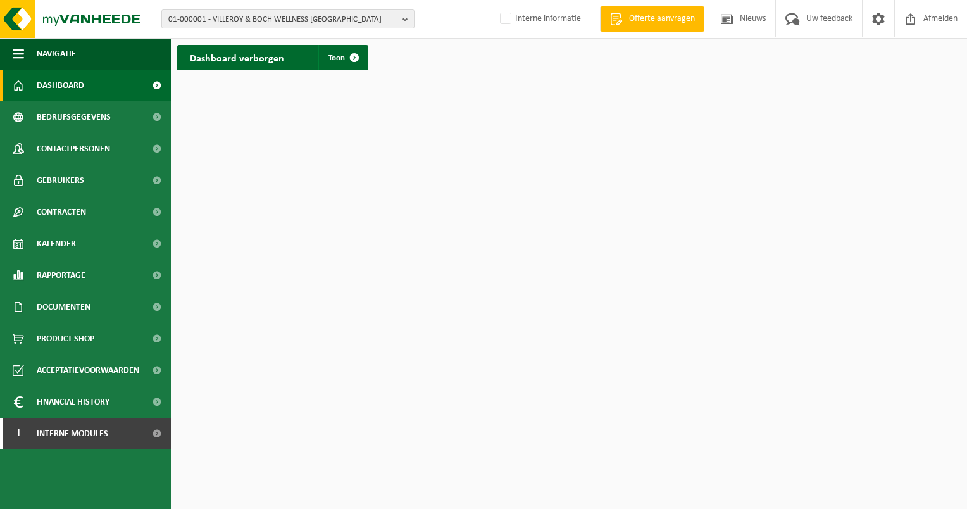 This screenshot has width=967, height=509. What do you see at coordinates (18, 434) in the screenshot?
I see `span: I` at bounding box center [18, 434].